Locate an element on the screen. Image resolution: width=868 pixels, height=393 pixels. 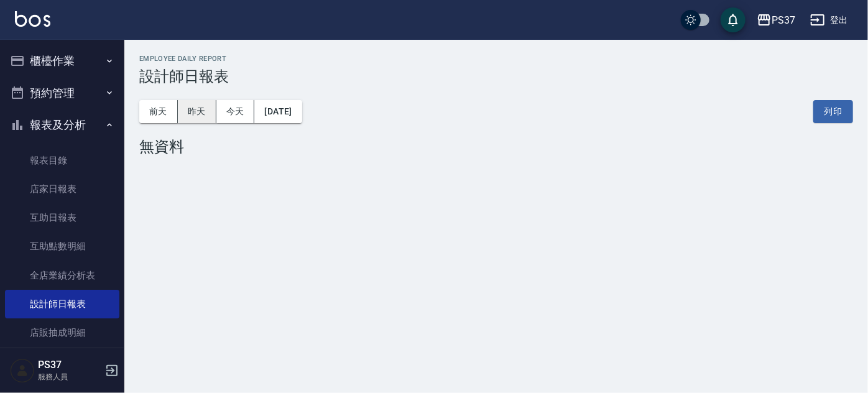
p: 服務人員 is located at coordinates (70, 377).